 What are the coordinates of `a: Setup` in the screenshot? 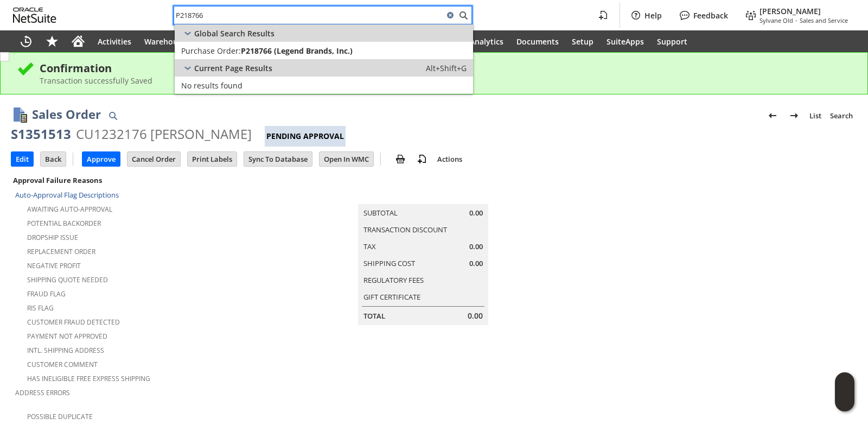 It's located at (583, 41).